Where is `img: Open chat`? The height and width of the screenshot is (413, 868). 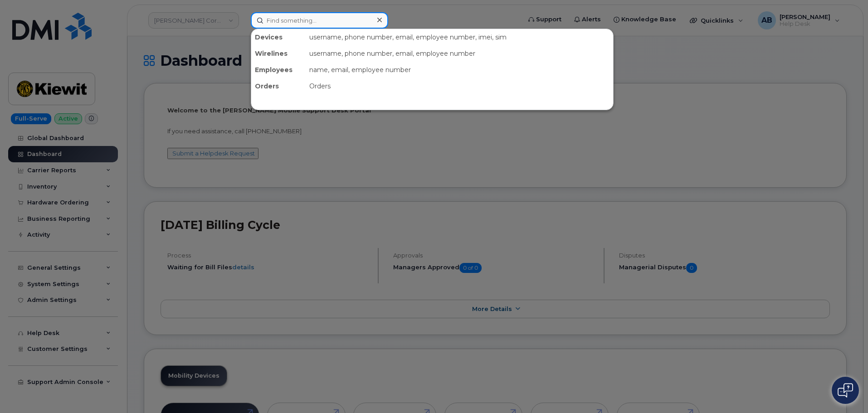 img: Open chat is located at coordinates (846, 391).